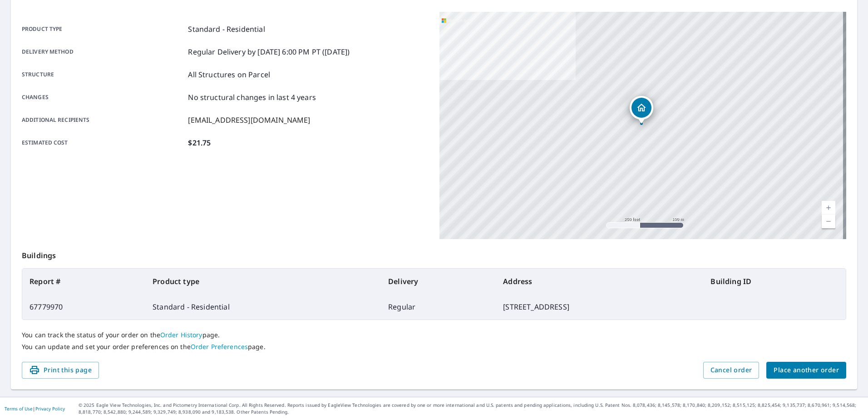 Image resolution: width=868 pixels, height=420 pixels. Describe the element at coordinates (83, 307) in the screenshot. I see `td: 67779970` at that location.